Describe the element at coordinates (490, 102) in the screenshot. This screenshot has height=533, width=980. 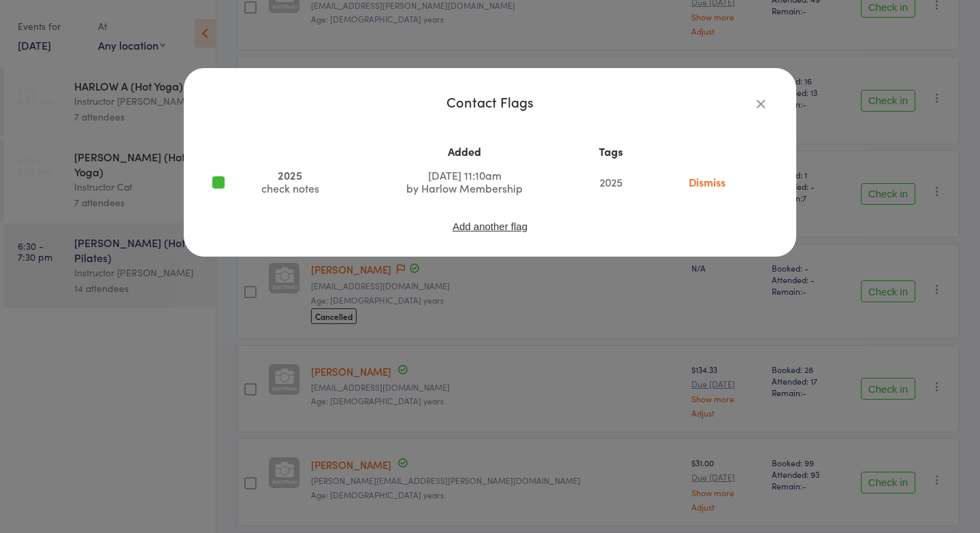
I see `div: Contact Flags` at that location.